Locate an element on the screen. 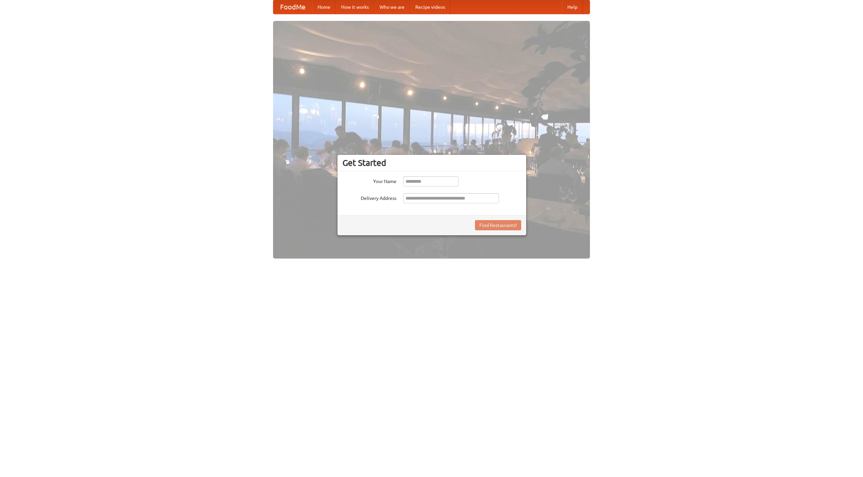 This screenshot has width=863, height=477. a: Recipe videos is located at coordinates (430, 7).